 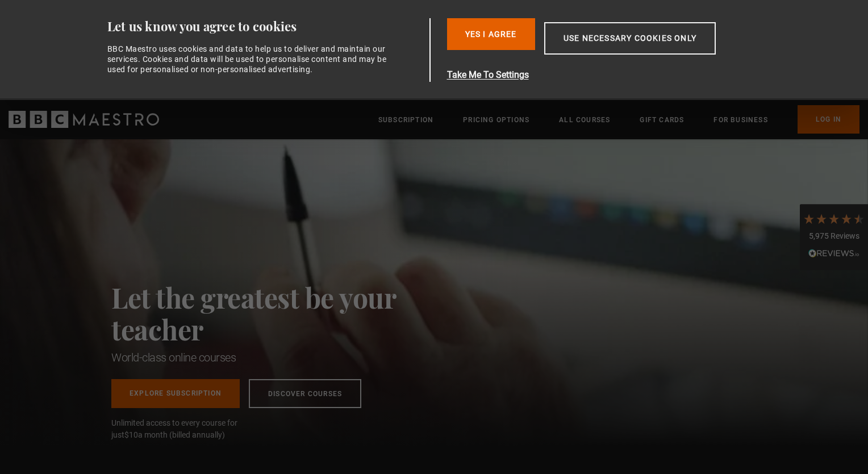 I want to click on div: Read All Reviews, so click(x=834, y=255).